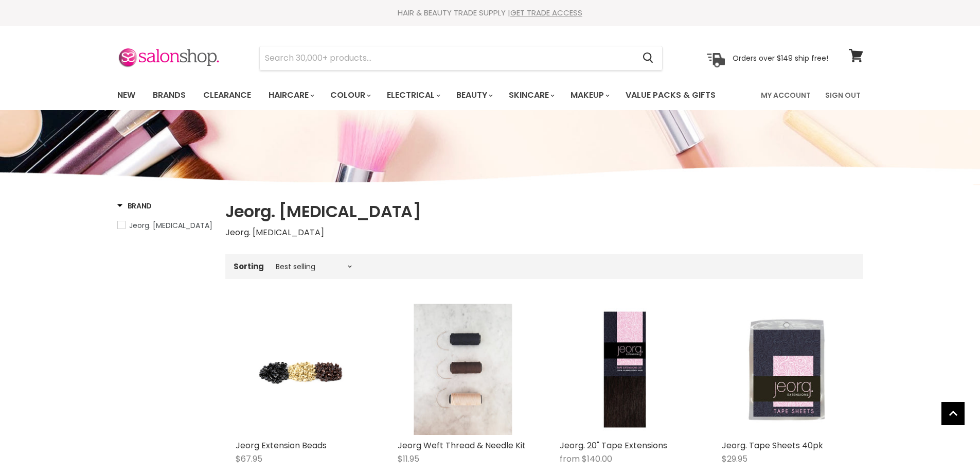 This screenshot has width=980, height=473. Describe the element at coordinates (473, 95) in the screenshot. I see `a: Beauty` at that location.